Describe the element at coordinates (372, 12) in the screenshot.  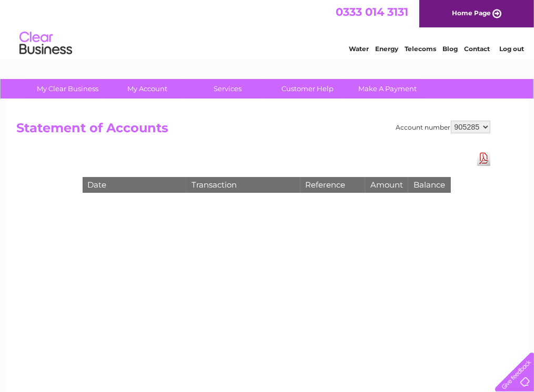
I see `span: 0333 014 3131` at that location.